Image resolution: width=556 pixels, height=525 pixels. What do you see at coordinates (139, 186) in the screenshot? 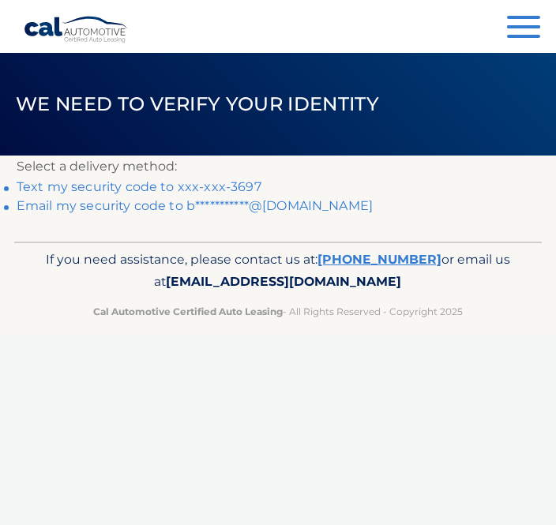
I see `a: Text my security code to xxx-xxx-3697` at bounding box center [139, 186].